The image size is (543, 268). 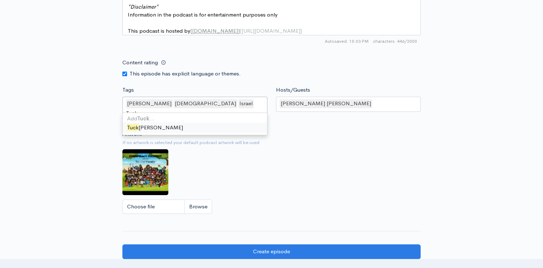 What do you see at coordinates (271, 251) in the screenshot?
I see `input: Create episode` at bounding box center [271, 251].